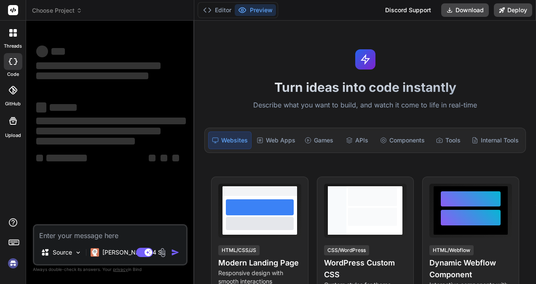 Image resolution: width=536 pixels, height=284 pixels. Describe the element at coordinates (95, 253) in the screenshot. I see `img: Claude 4 Sonnet` at that location.